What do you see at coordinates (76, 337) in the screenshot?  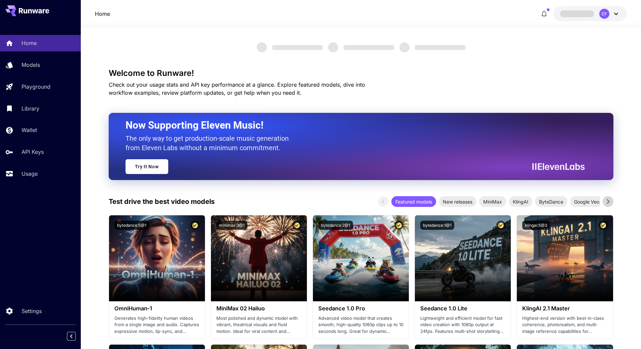 I see `div: Collapse sidebar` at bounding box center [76, 337].